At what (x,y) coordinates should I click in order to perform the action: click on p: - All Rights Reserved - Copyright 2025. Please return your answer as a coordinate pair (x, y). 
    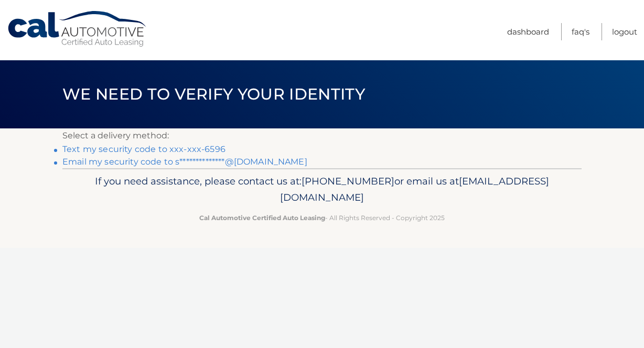
    Looking at the image, I should click on (322, 217).